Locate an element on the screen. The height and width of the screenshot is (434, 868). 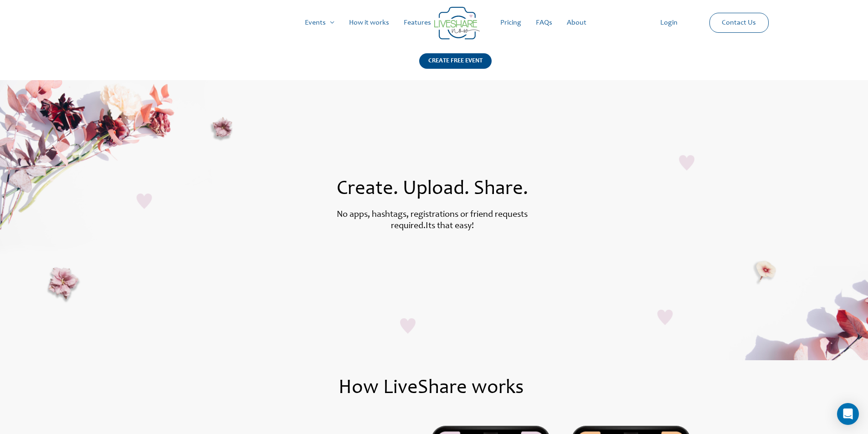
a: Events is located at coordinates (319, 23).